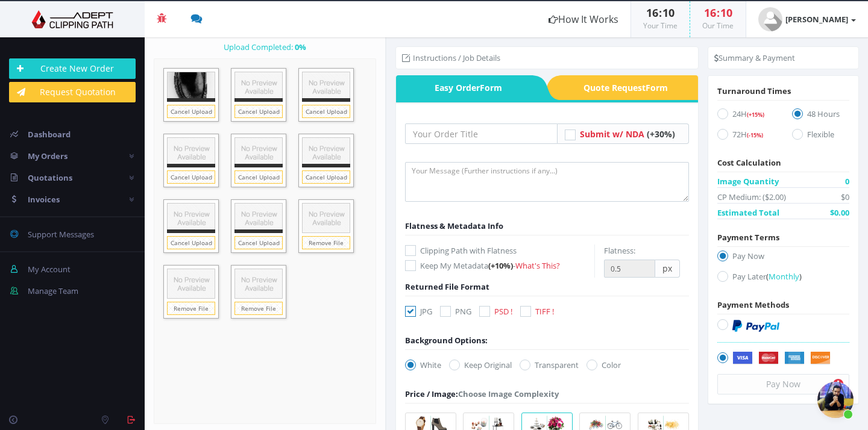 The image size is (868, 430). I want to click on label: Keep My Metadata -, so click(499, 266).